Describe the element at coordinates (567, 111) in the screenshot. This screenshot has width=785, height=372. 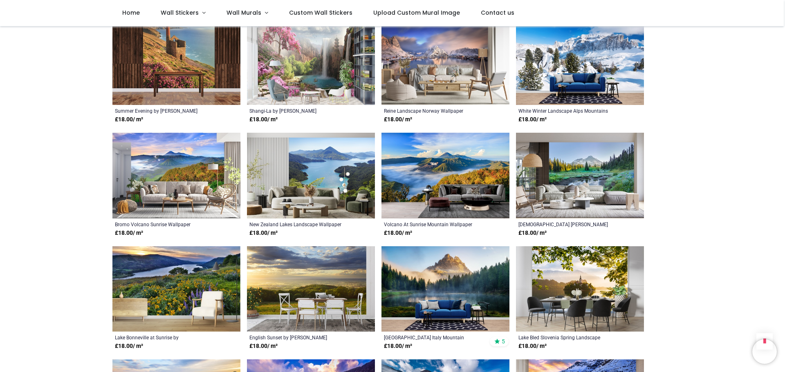
I see `a: White Winter Landscape Alps Mountains Wallpaper` at that location.